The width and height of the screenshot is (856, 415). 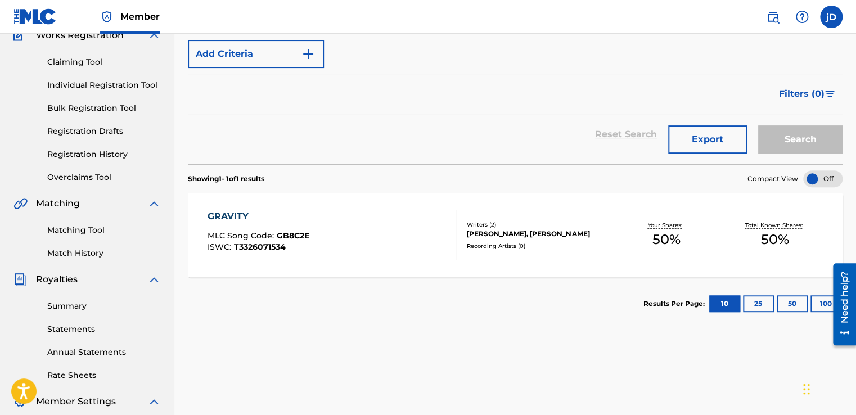 I want to click on p: Total Known Shares:, so click(x=775, y=225).